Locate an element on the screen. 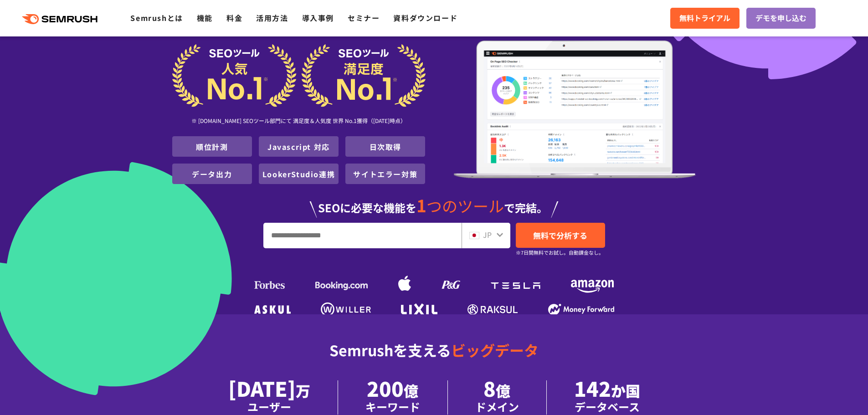 The image size is (868, 415). span: JP is located at coordinates (487, 235).